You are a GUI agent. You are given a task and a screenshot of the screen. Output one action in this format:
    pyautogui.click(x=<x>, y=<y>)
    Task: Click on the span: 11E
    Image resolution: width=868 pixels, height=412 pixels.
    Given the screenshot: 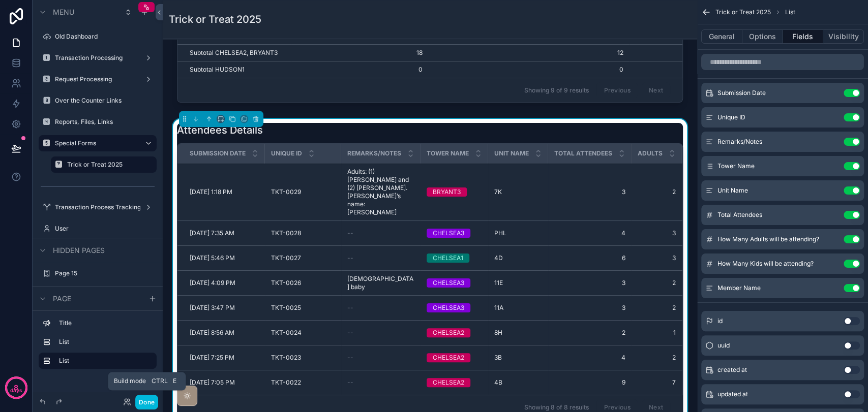 What is the action you would take?
    pyautogui.click(x=498, y=283)
    